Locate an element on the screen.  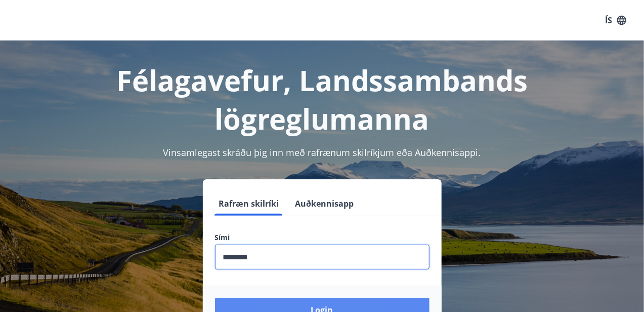
label: Sími is located at coordinates (322, 237).